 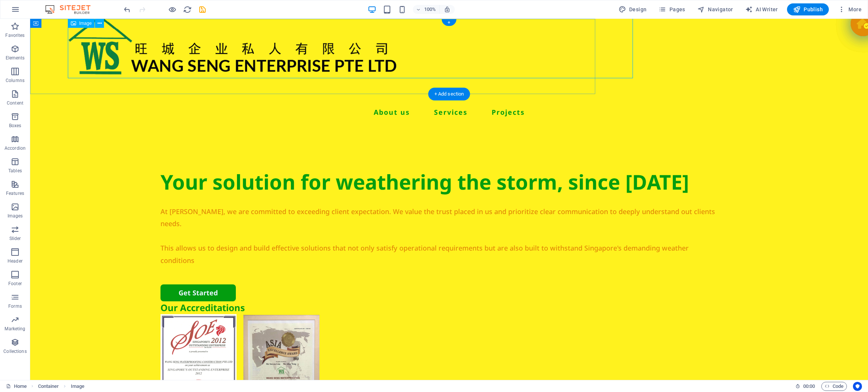 What do you see at coordinates (15, 170) in the screenshot?
I see `p: Tables` at bounding box center [15, 170].